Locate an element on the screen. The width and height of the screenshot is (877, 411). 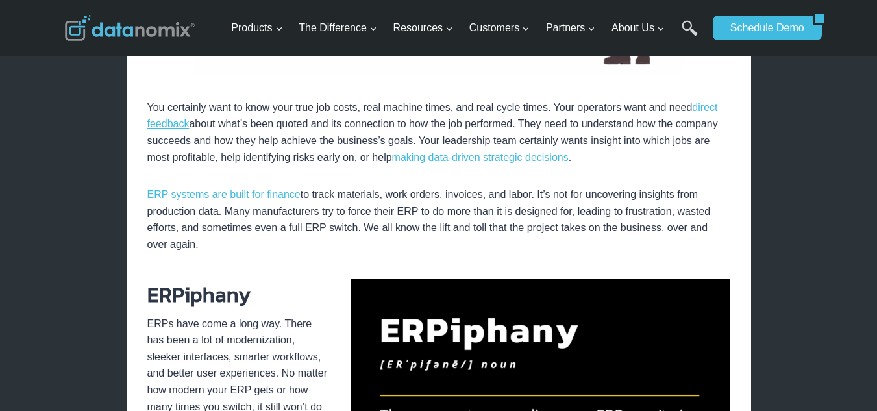
span: Partners is located at coordinates (571, 28).